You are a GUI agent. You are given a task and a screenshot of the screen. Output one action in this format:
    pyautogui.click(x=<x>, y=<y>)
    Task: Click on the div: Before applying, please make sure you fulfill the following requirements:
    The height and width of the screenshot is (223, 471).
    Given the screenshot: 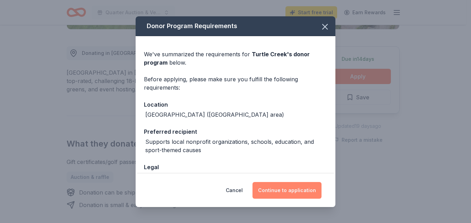 What is the action you would take?
    pyautogui.click(x=235, y=83)
    